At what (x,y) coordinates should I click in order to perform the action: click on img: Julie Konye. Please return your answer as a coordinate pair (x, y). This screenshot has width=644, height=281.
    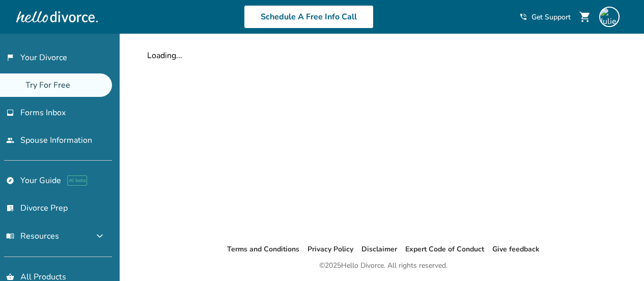
    Looking at the image, I should click on (610, 17).